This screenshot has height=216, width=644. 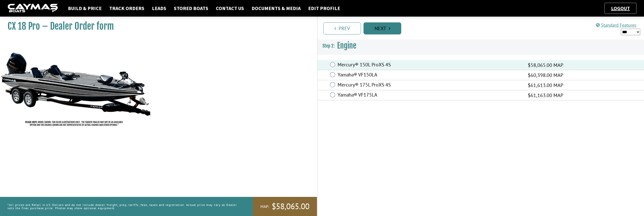 I want to click on img: caymas-dealer-connect-2ed40d3bc7270c1d8d7ffb4b79bf05adc795679939227970def78ec6f6c03838.gif, so click(x=33, y=8).